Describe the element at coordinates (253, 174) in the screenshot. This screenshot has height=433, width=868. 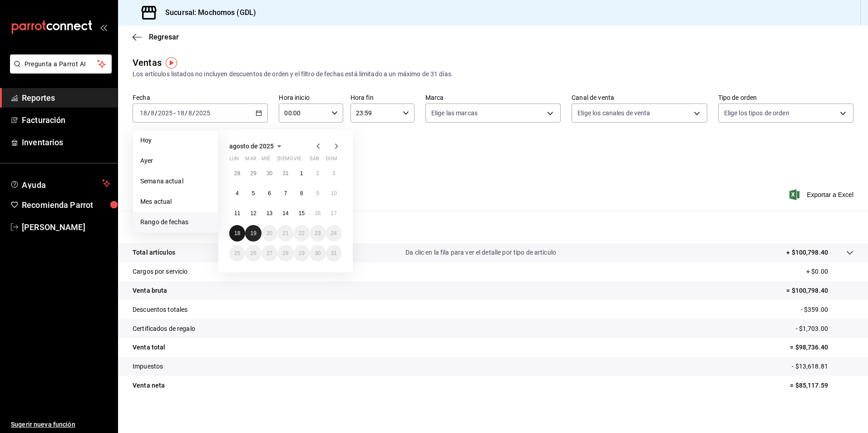
I see `abbr: 29 de julio de 2025` at that location.